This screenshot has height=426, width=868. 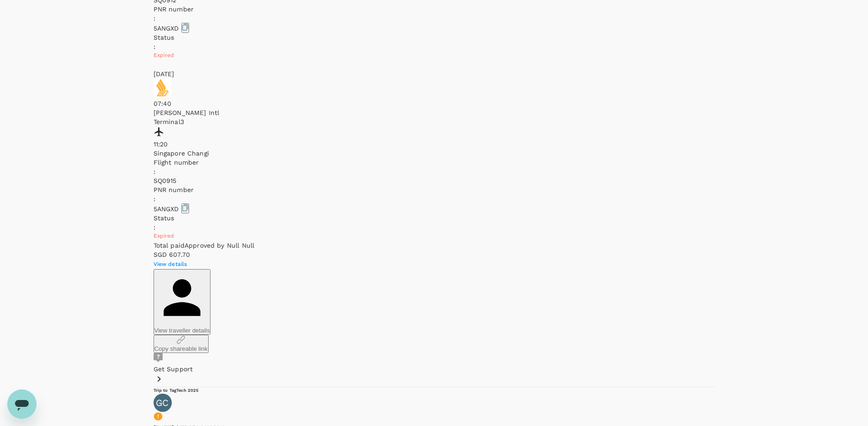 I want to click on p: GC, so click(x=162, y=403).